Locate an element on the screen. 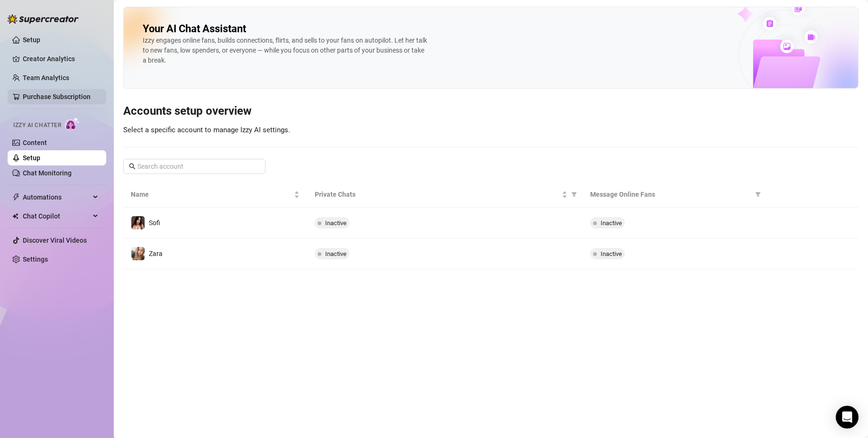  div: Izzy engages online fans, builds connections, flirts, and sells to your fans on autopilot. Let he... is located at coordinates (285, 51).